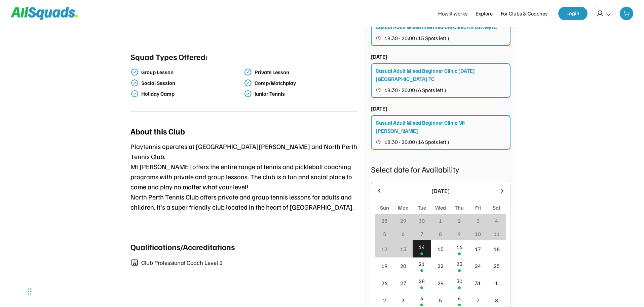  I want to click on button: 18:30 - 20:00 (15 Spots left ), so click(440, 38).